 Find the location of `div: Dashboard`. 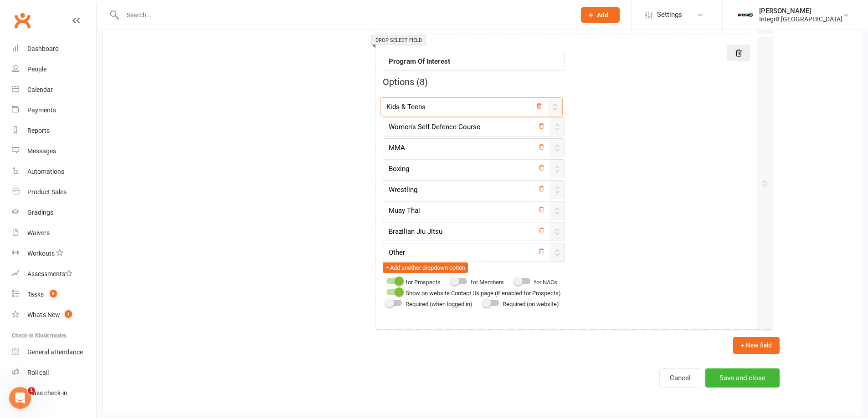

div: Dashboard is located at coordinates (43, 49).